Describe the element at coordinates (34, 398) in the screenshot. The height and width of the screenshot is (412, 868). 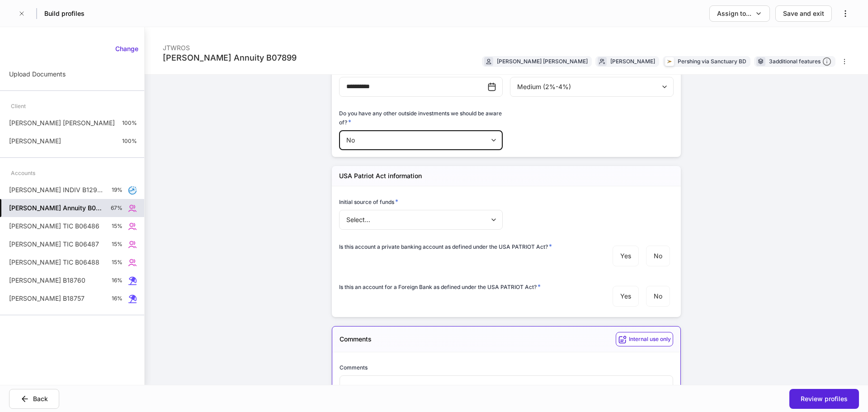
I see `button: Back` at that location.